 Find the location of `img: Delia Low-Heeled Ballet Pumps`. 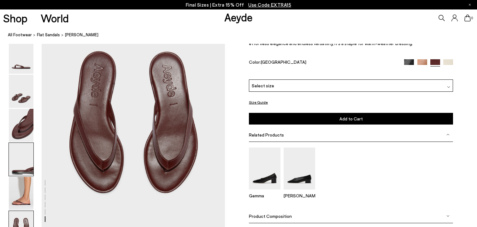

img: Delia Low-Heeled Ballet Pumps is located at coordinates (299, 168).